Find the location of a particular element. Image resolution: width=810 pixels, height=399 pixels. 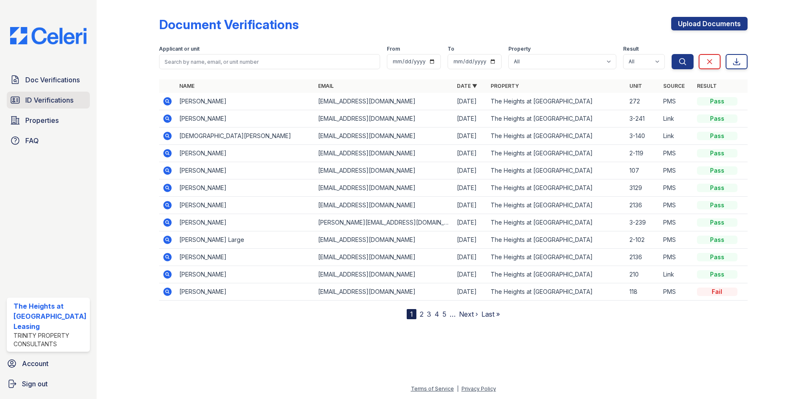

td: 3-239 is located at coordinates (643, 222).